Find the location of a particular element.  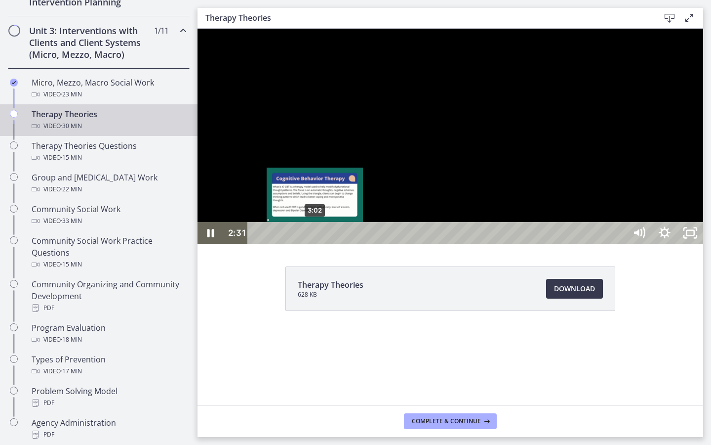

span: · 18 min is located at coordinates (71, 339).